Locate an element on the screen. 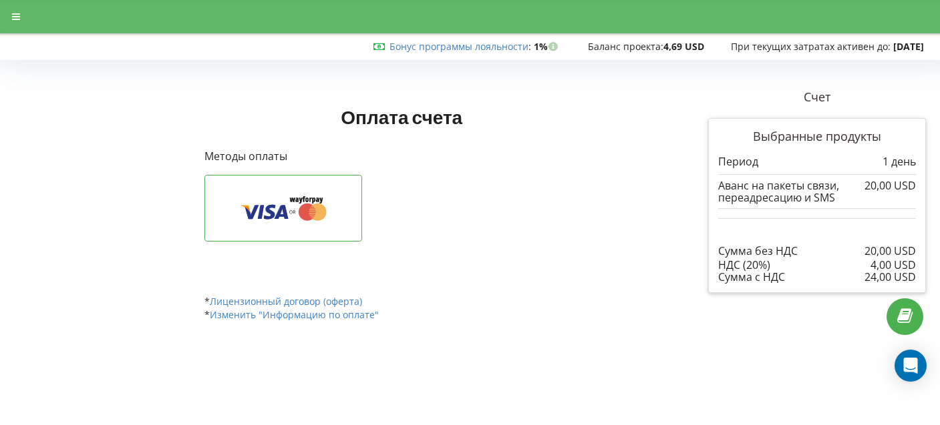  div: 24,00 USD is located at coordinates (890, 277).